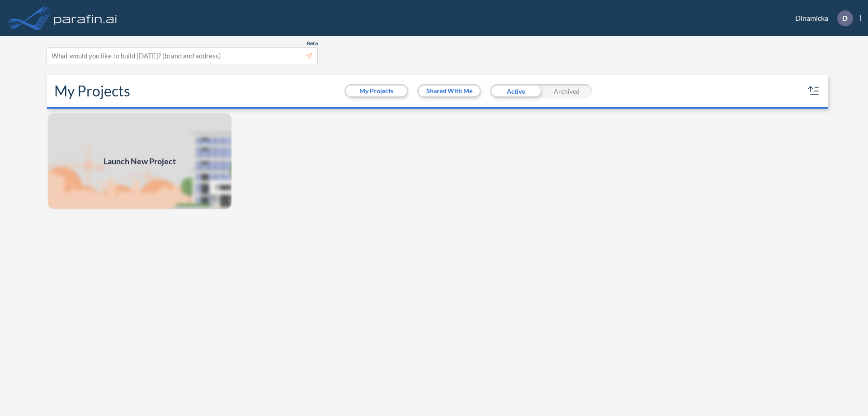 Image resolution: width=868 pixels, height=416 pixels. What do you see at coordinates (140, 161) in the screenshot?
I see `span: Launch New Project` at bounding box center [140, 161].